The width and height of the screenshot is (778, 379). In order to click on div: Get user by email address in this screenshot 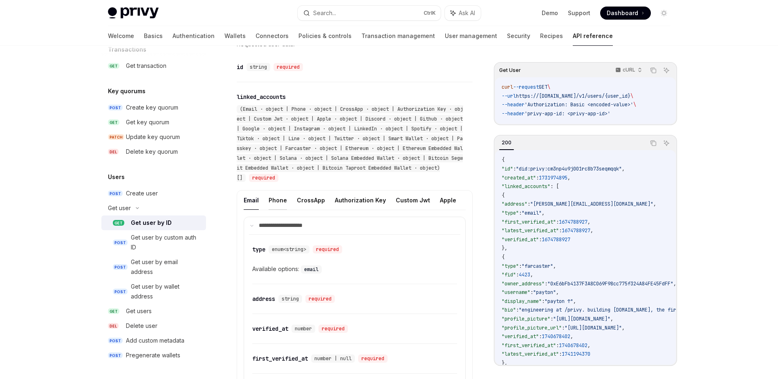, I will do `click(166, 267)`.